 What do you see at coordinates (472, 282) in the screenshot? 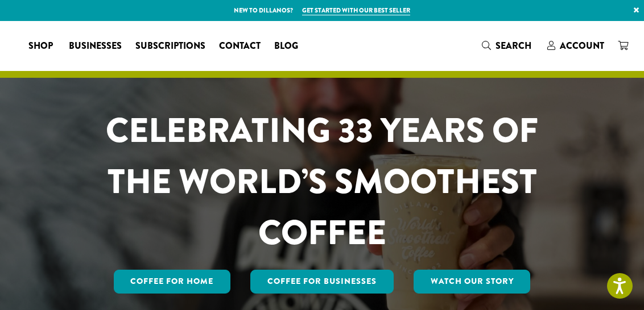
I see `a: Watch Our Story` at bounding box center [472, 282].